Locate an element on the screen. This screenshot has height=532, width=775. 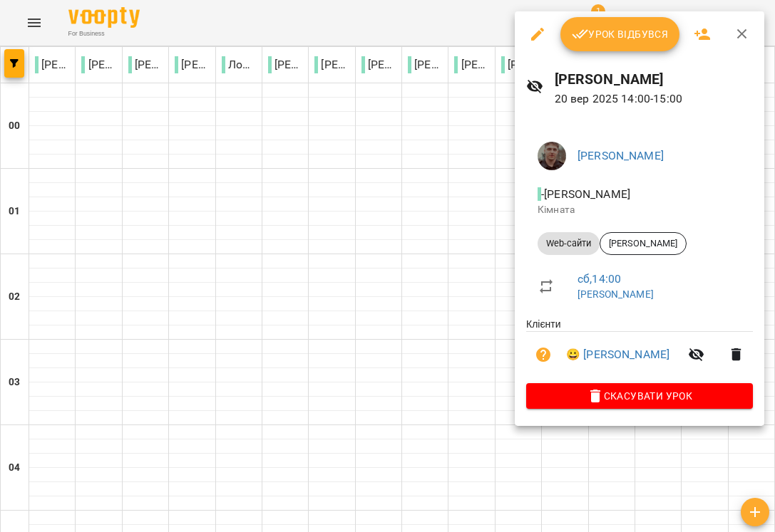
button: Урок відбувся is located at coordinates (620, 34).